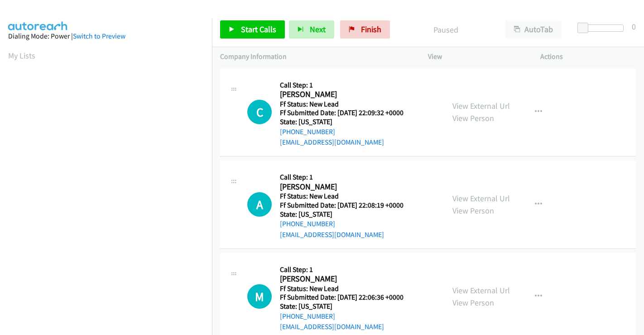  What do you see at coordinates (634, 26) in the screenshot?
I see `div: 0` at bounding box center [634, 26].